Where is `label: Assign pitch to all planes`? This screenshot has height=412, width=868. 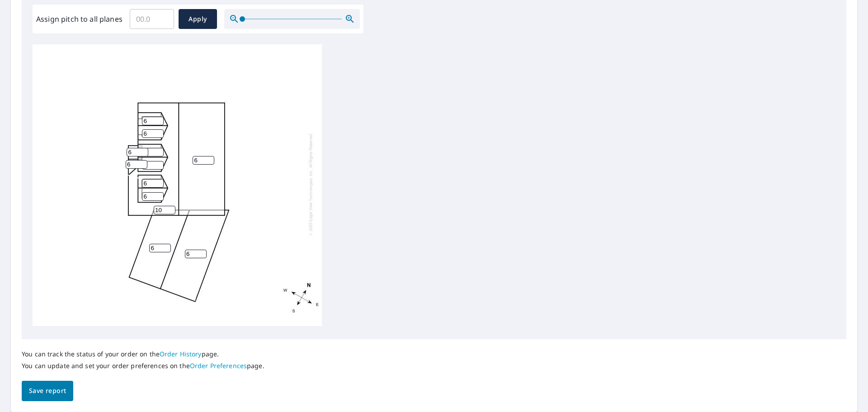 label: Assign pitch to all planes is located at coordinates (79, 19).